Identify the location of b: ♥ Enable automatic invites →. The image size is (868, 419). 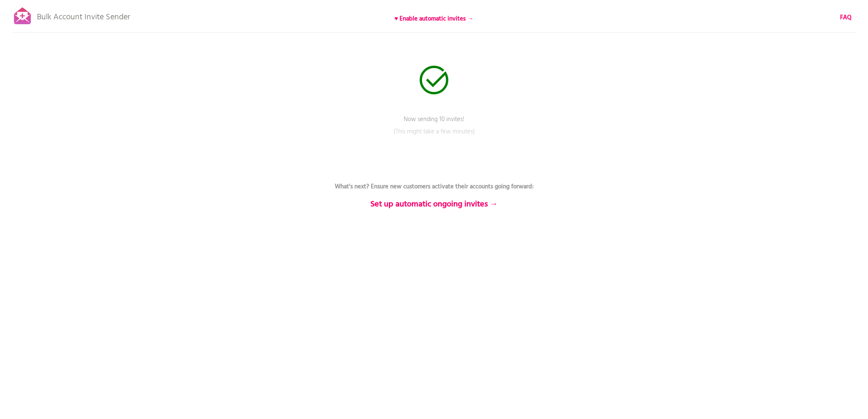
(434, 19).